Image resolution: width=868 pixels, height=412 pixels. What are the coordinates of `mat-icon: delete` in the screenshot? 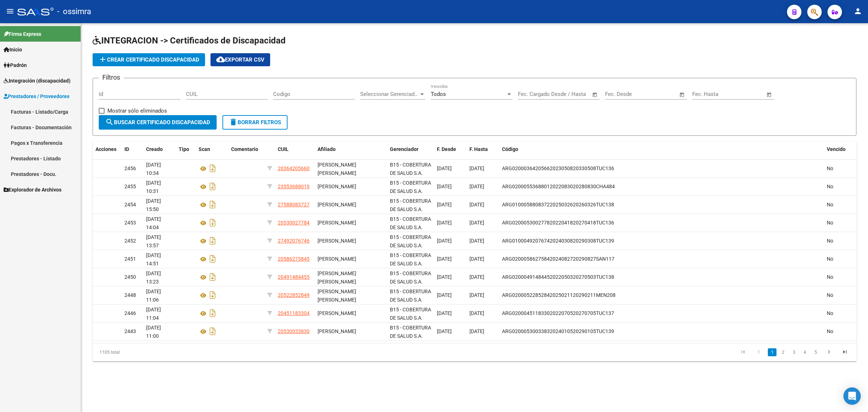 It's located at (234, 122).